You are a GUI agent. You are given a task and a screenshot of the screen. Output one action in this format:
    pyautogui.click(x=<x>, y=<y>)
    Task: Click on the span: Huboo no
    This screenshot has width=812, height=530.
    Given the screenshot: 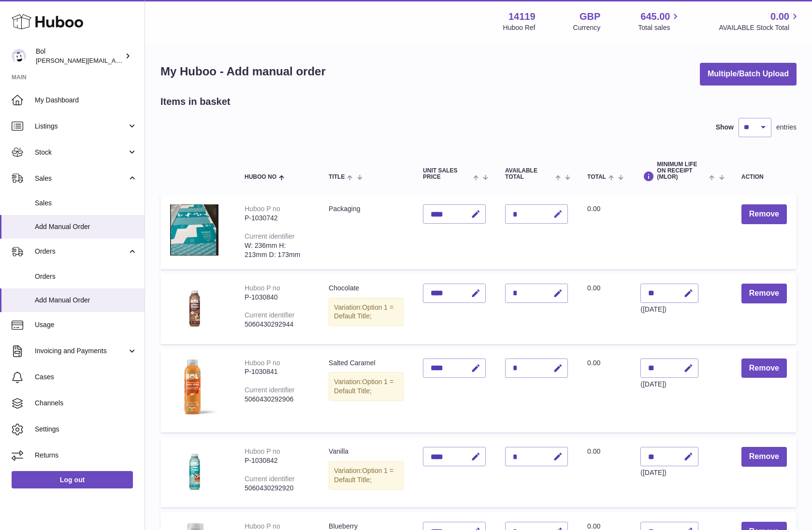 What is the action you would take?
    pyautogui.click(x=261, y=177)
    